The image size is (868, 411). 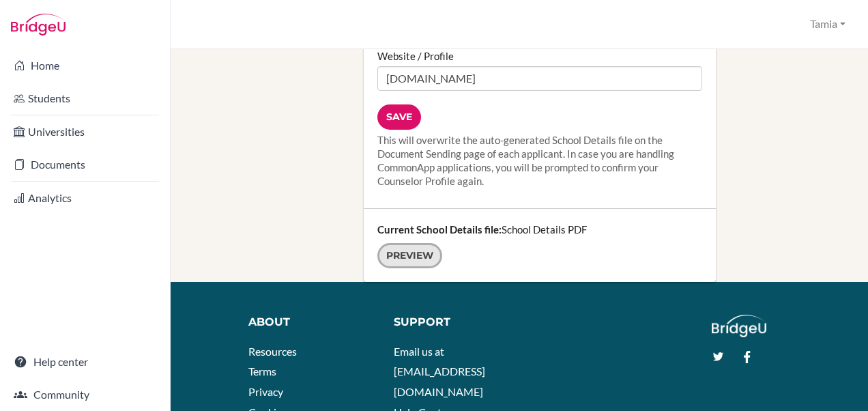 What do you see at coordinates (416, 56) in the screenshot?
I see `label: Website / Profile` at bounding box center [416, 56].